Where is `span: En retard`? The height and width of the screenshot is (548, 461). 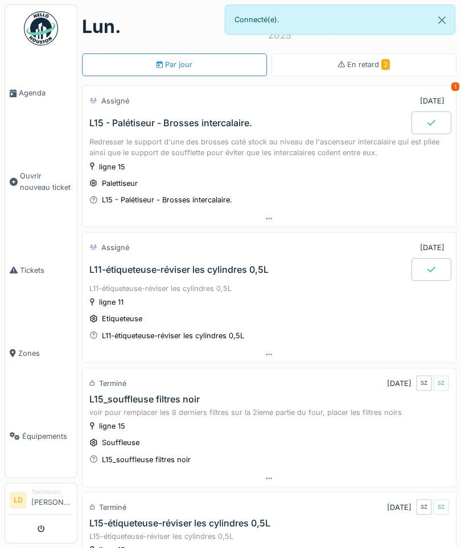
span: En retard is located at coordinates (368, 64).